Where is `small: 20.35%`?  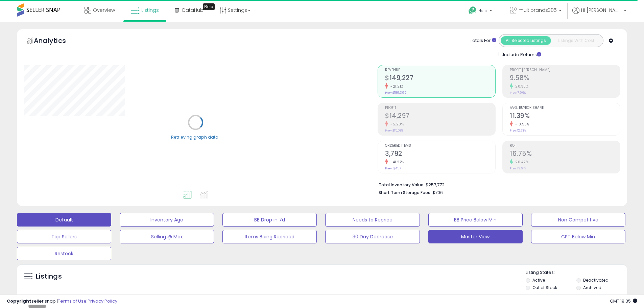 small: 20.35% is located at coordinates (521, 86).